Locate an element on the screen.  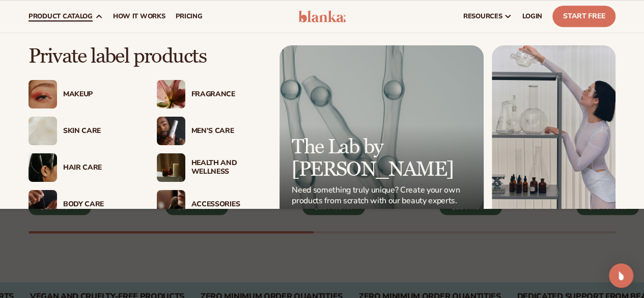
a: Candles and incense on table. Health And Wellness is located at coordinates (211, 167).